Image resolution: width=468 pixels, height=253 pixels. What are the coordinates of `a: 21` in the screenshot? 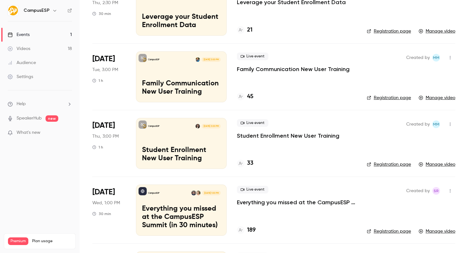 It's located at (244, 30).